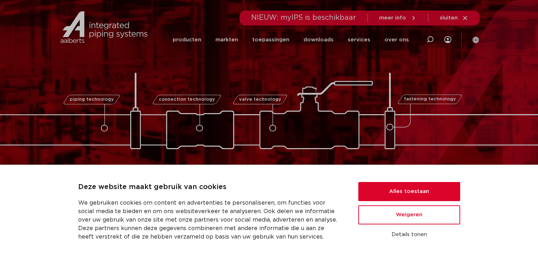 This screenshot has width=538, height=258. What do you see at coordinates (392, 18) in the screenshot?
I see `span: meer info` at bounding box center [392, 18].